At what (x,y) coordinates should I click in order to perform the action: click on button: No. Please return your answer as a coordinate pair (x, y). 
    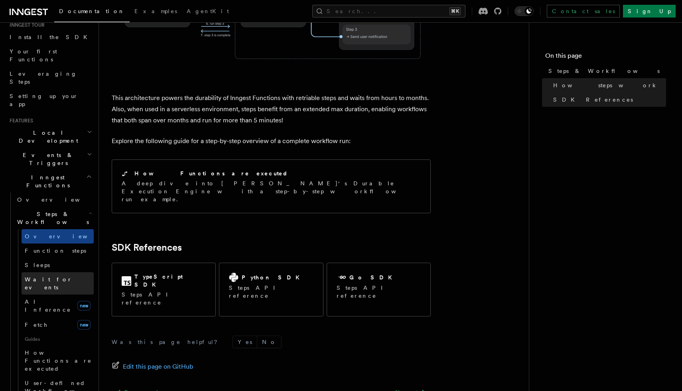
    Looking at the image, I should click on (269, 342).